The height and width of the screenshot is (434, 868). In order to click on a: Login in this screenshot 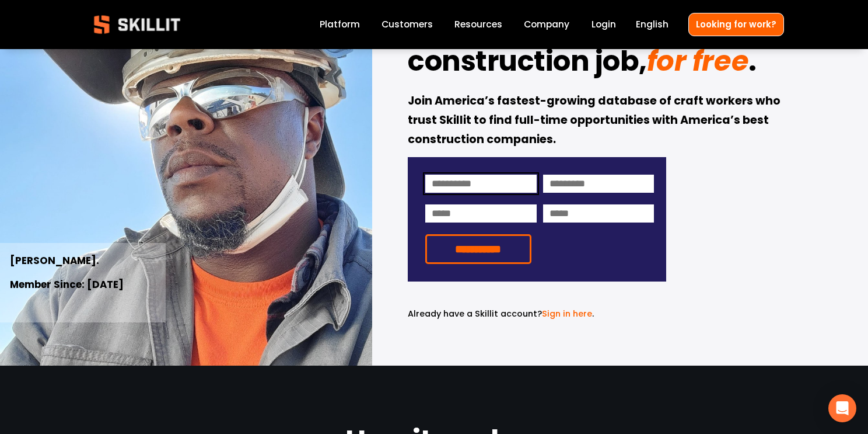, I will do `click(603, 25)`.